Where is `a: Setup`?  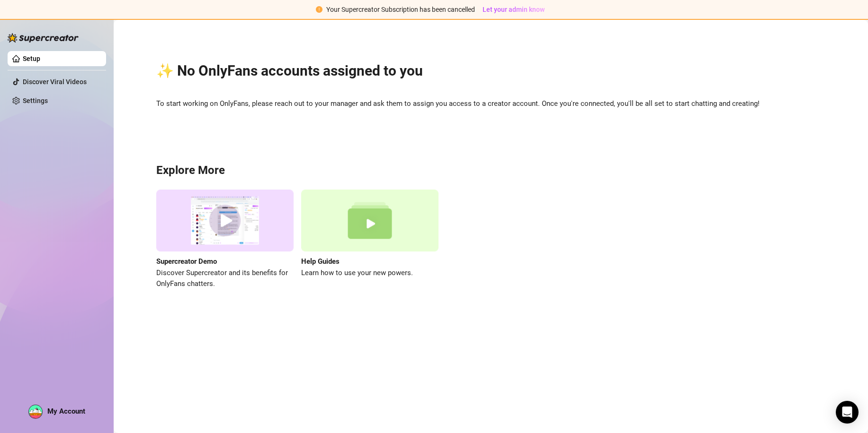 a: Setup is located at coordinates (31, 59).